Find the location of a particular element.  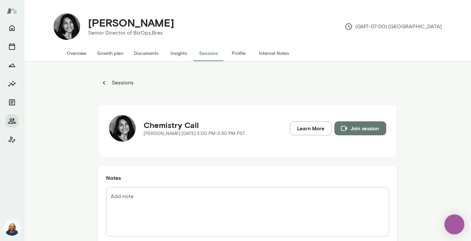

p: Senior Director of BizOps, Brex is located at coordinates (131, 33).